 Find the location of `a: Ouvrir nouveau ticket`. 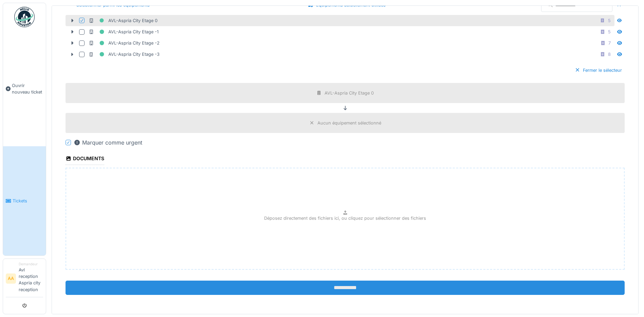

a: Ouvrir nouveau ticket is located at coordinates (24, 89).